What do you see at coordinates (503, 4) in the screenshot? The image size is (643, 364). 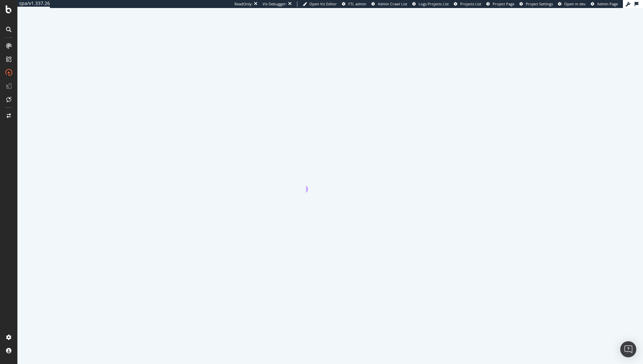 I see `span: Project Page` at bounding box center [503, 4].